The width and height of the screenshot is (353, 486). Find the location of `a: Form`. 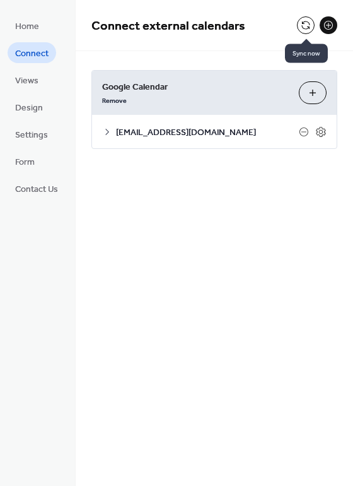

a: Form is located at coordinates (25, 161).